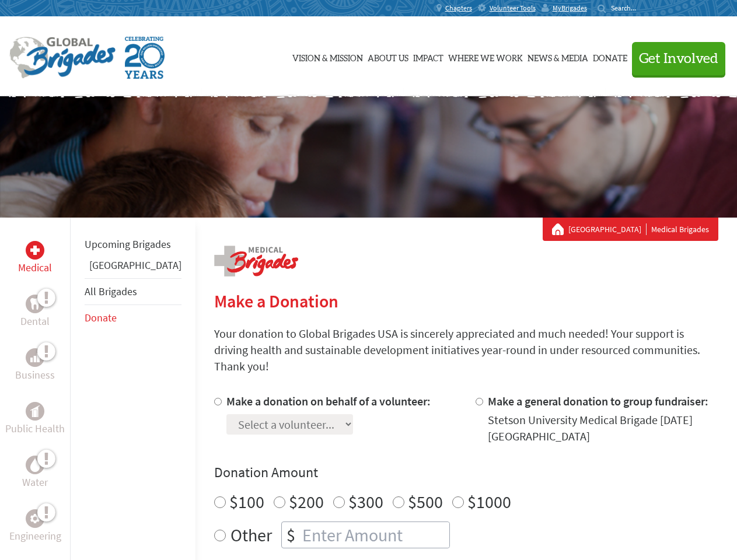 This screenshot has width=737, height=560. Describe the element at coordinates (467, 350) in the screenshot. I see `p: Your donation to Global Brigades USA is sincerely appreciated and much needed! Your support is dr...` at that location.